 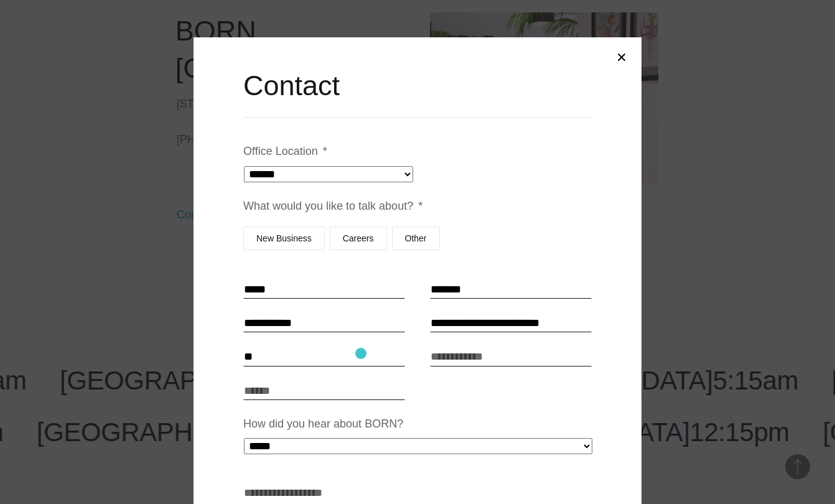 I want to click on label: New Business, so click(x=284, y=238).